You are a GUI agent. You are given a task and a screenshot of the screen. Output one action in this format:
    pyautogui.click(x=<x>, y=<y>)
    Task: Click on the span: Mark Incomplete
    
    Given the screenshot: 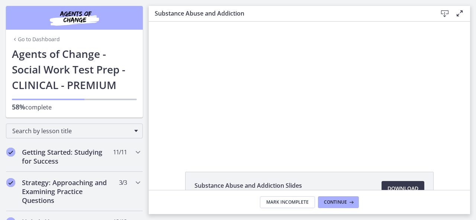 What is the action you would take?
    pyautogui.click(x=287, y=203)
    